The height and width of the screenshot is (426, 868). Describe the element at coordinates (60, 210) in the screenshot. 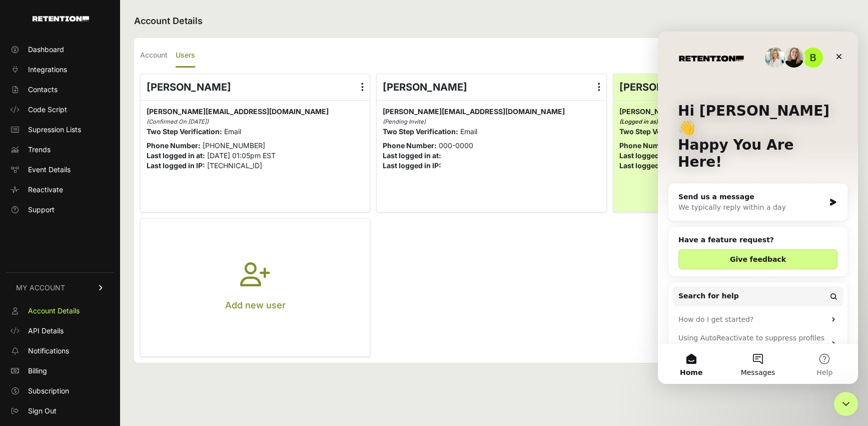

I see `a: Support` at that location.